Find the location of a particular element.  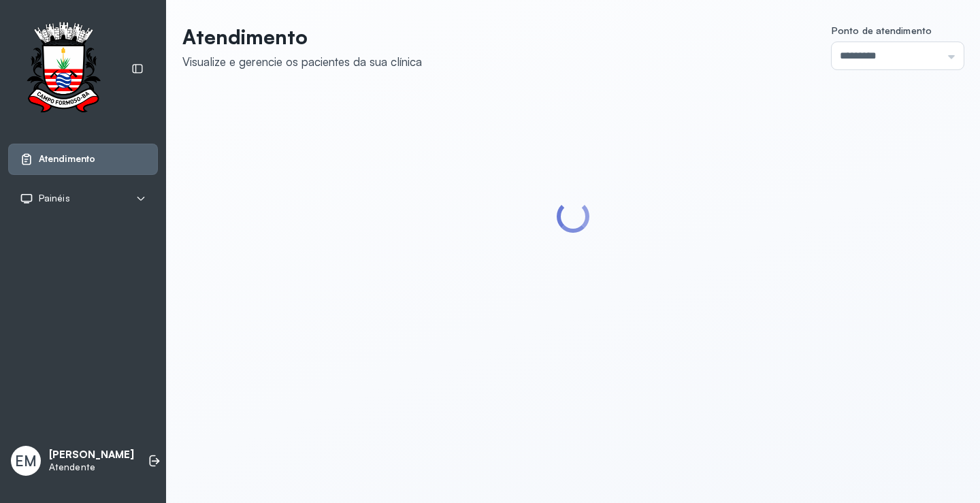

p: Atendente is located at coordinates (92, 467).